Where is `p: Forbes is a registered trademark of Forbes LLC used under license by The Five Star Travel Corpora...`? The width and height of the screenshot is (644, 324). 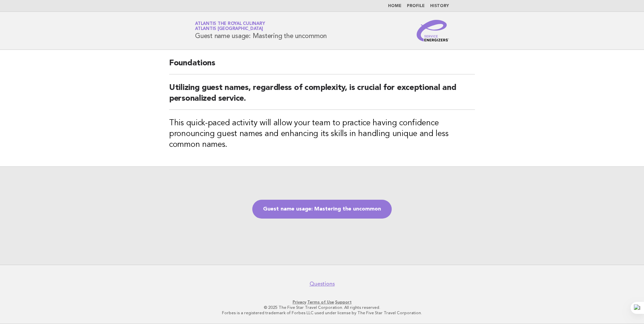 p: Forbes is a registered trademark of Forbes LLC used under license by The Five Star Travel Corpora... is located at coordinates (322, 313).